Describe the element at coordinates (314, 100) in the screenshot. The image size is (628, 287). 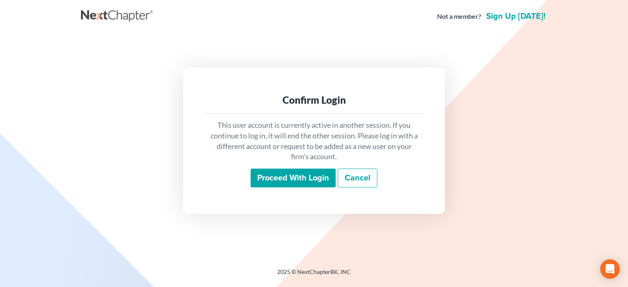
I see `div: Confirm Login` at that location.